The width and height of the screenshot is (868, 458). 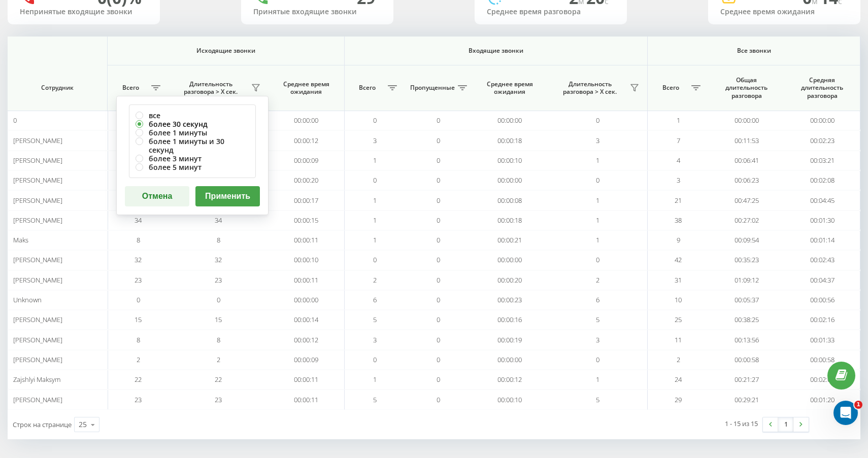 What do you see at coordinates (306, 88) in the screenshot?
I see `span: Среднее время ожидания` at bounding box center [306, 88].